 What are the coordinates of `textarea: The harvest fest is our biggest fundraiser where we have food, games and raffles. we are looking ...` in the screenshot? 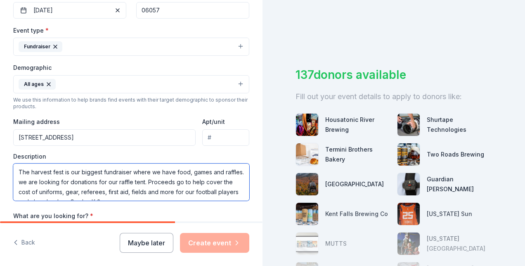 It's located at (131, 182).